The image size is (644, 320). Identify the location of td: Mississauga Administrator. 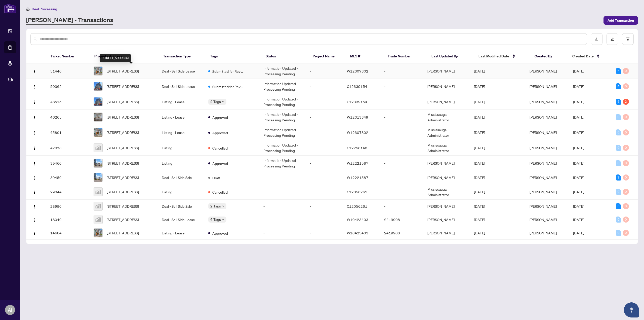
(447, 132).